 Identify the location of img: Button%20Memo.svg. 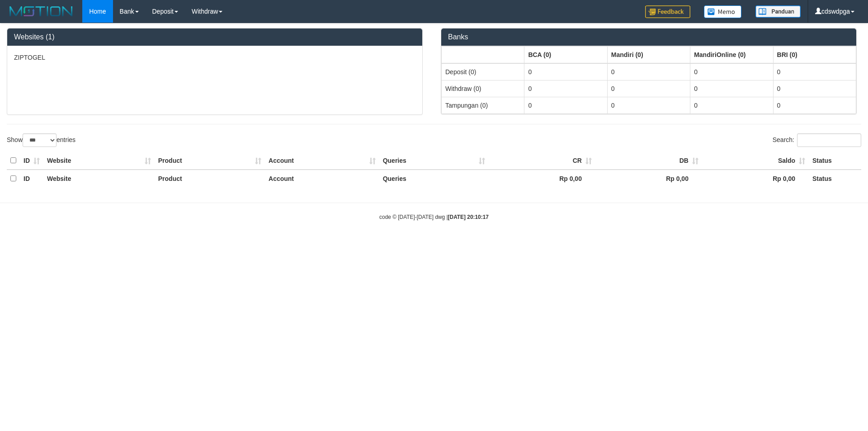
(723, 11).